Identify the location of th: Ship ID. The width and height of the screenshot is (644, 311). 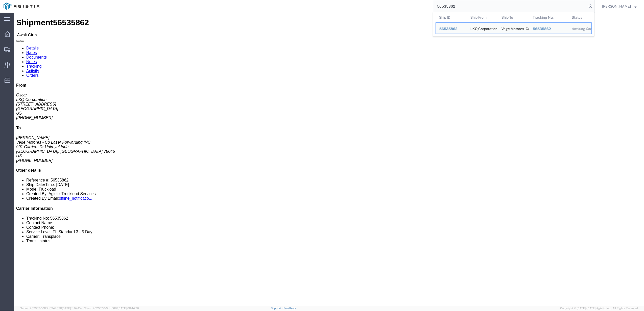
(451, 18).